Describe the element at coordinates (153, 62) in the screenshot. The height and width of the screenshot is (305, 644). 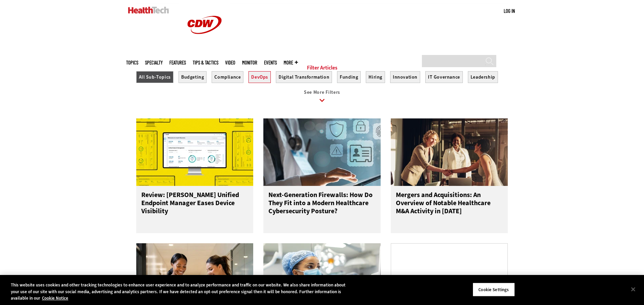
I see `span: Specialty` at that location.